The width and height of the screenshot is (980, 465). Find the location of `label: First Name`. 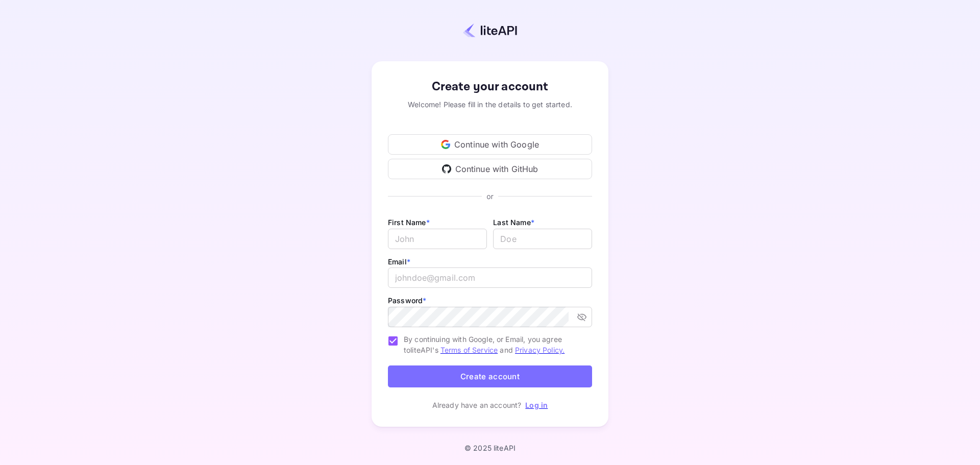

label: First Name is located at coordinates (409, 222).